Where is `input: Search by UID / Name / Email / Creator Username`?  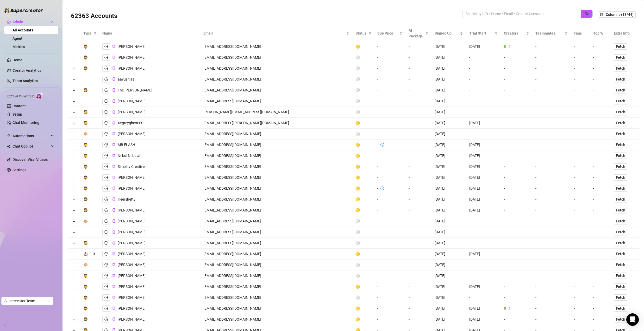
input: Search by UID / Name / Email / Creator Username is located at coordinates (520, 14).